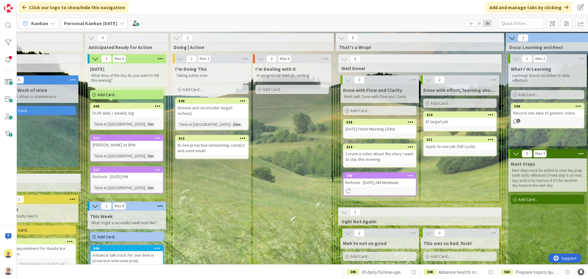  What do you see at coordinates (39, 242) in the screenshot?
I see `div: 616` at bounding box center [39, 242].